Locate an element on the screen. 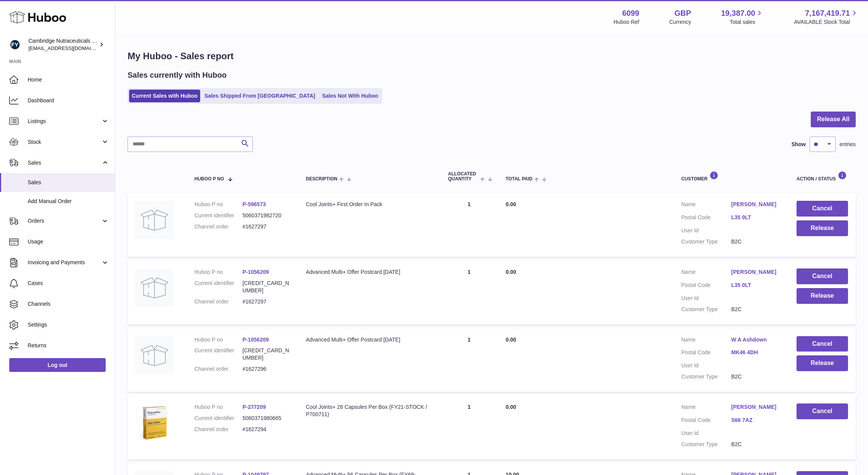 The image size is (868, 475). a: MK46 4DH is located at coordinates (756, 353).